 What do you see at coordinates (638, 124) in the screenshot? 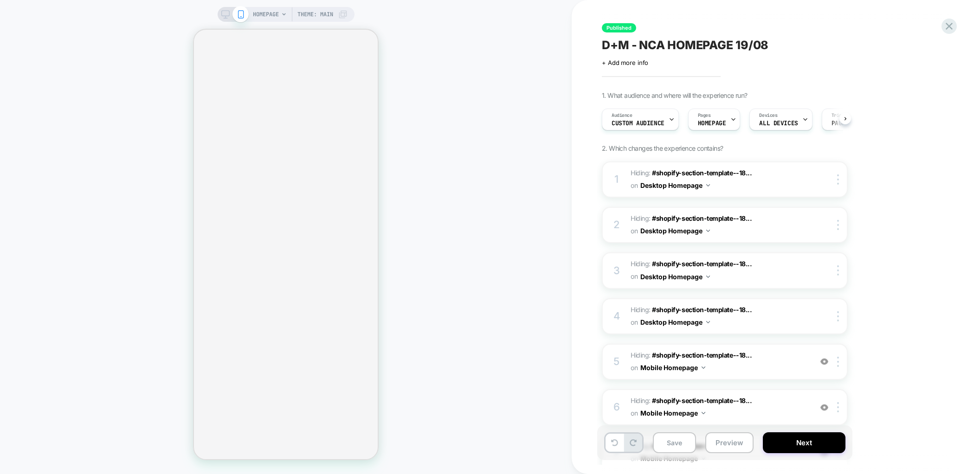
I see `span: Custom Audience` at bounding box center [638, 124].